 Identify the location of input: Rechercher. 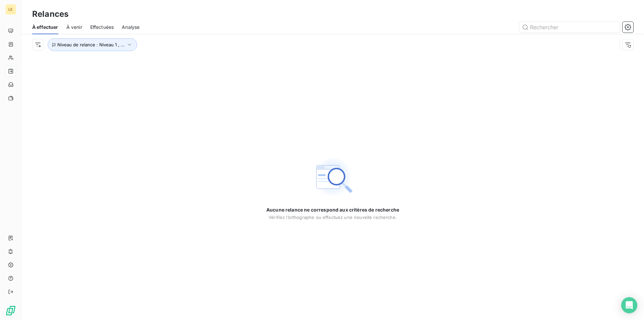
(569, 27).